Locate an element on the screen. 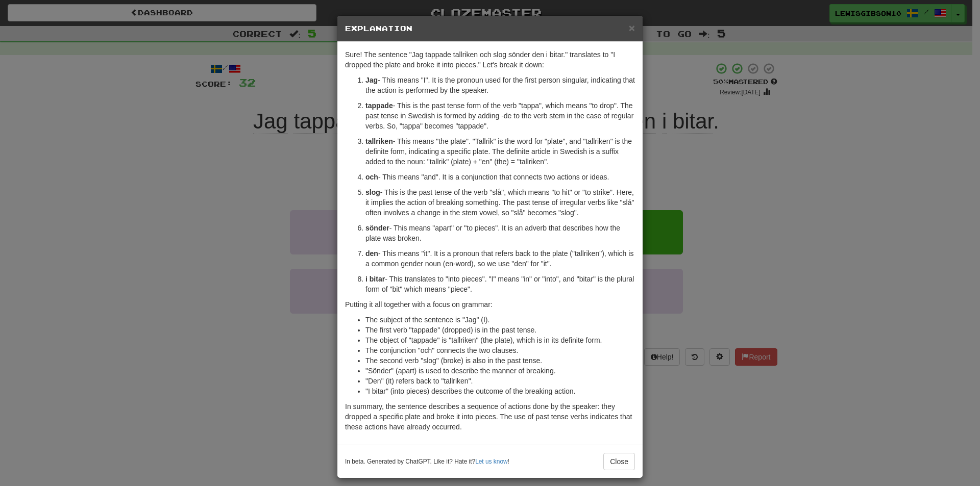  strong: sönder is located at coordinates (377, 228).